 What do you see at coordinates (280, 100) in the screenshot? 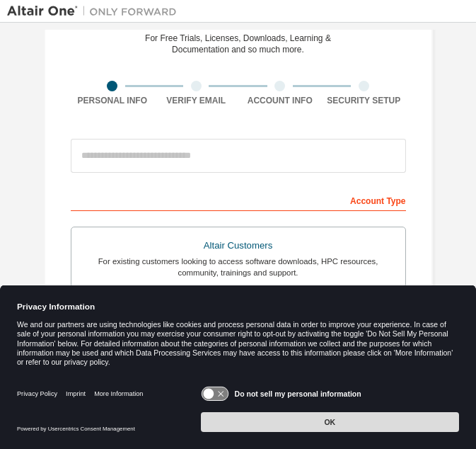
I see `div: Account Info` at bounding box center [280, 100].